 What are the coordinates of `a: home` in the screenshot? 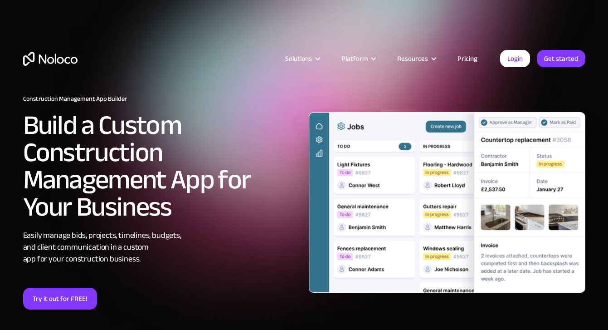 It's located at (50, 59).